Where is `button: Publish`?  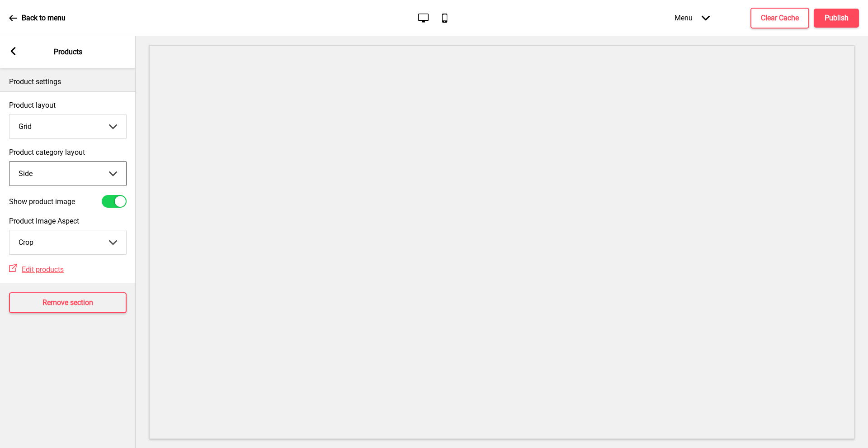 button: Publish is located at coordinates (836, 18).